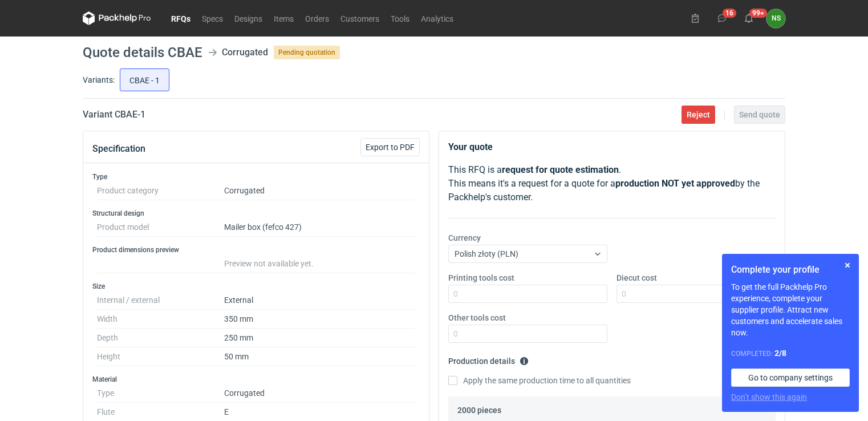 This screenshot has width=868, height=421. Describe the element at coordinates (244, 52) in the screenshot. I see `div: Corrugated` at that location.